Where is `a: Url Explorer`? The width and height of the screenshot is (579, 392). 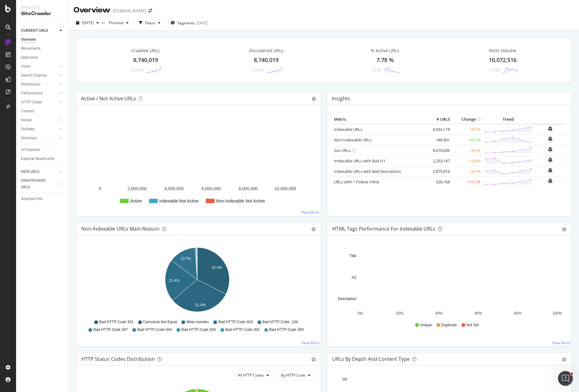
a: Url Explorer is located at coordinates (42, 150).